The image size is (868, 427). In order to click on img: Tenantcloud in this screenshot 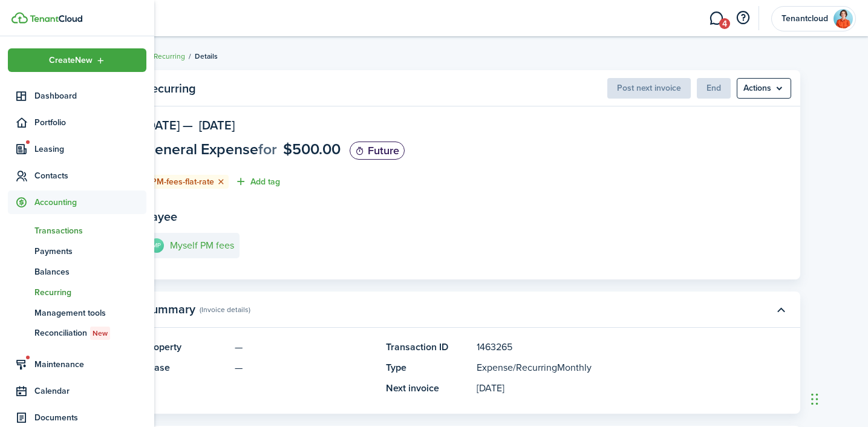, I will do `click(843, 19)`.